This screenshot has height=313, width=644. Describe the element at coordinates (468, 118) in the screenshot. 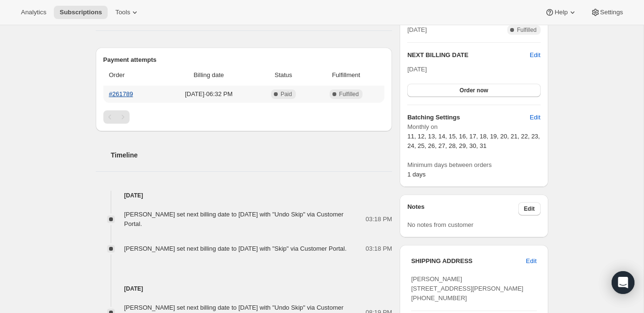

I see `h6: Batching Settings` at that location.